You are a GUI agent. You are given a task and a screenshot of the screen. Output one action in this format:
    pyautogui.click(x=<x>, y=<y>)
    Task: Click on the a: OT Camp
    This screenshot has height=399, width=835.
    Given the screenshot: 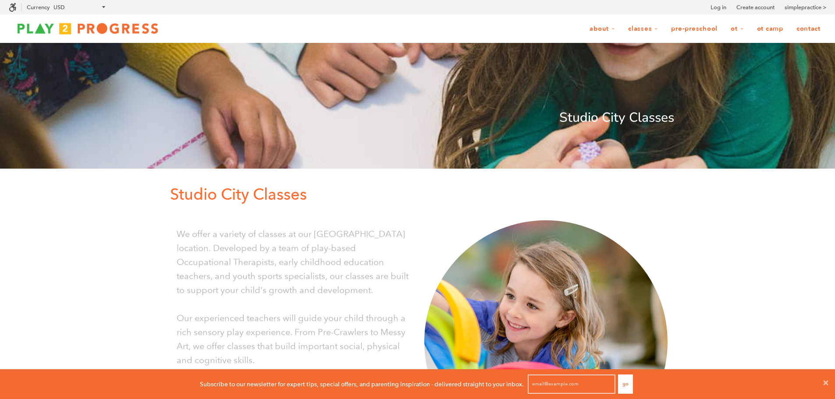 What is the action you would take?
    pyautogui.click(x=770, y=29)
    